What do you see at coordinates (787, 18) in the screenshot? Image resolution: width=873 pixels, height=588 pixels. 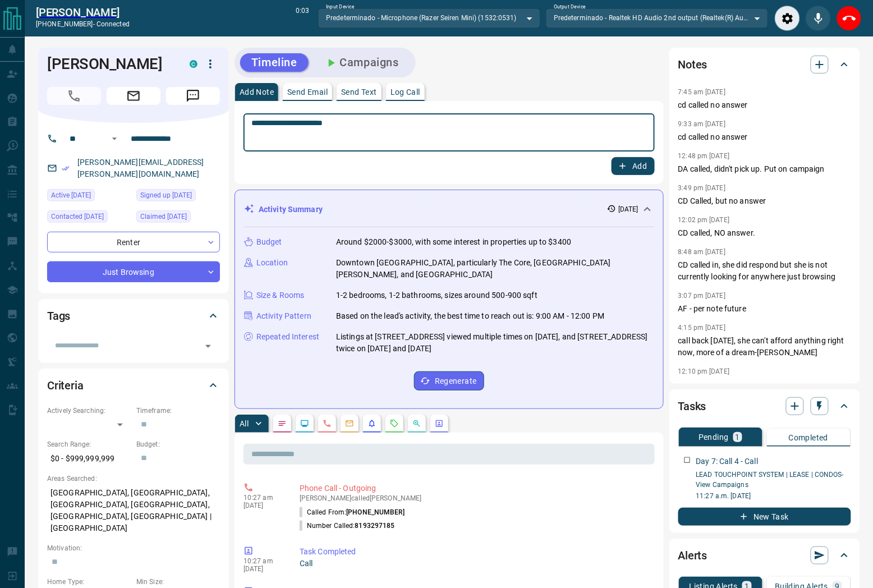 I see `div: Audio Settings` at bounding box center [787, 18].